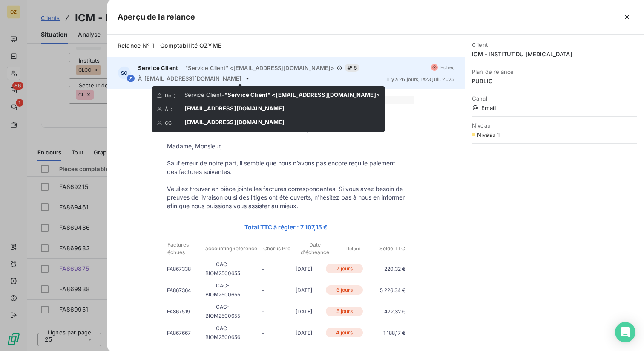  What do you see at coordinates (488, 135) in the screenshot?
I see `span: Niveau 1` at bounding box center [488, 135].